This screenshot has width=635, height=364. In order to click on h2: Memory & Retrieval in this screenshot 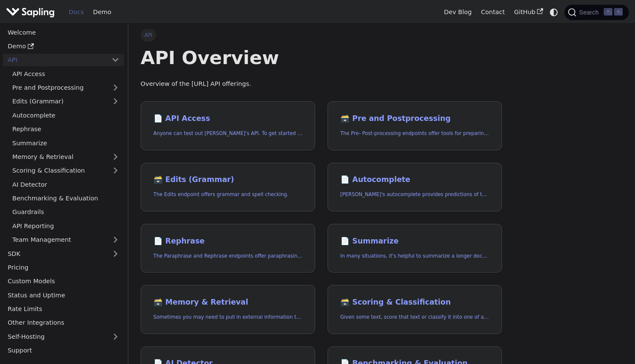, I will do `click(228, 302)`.